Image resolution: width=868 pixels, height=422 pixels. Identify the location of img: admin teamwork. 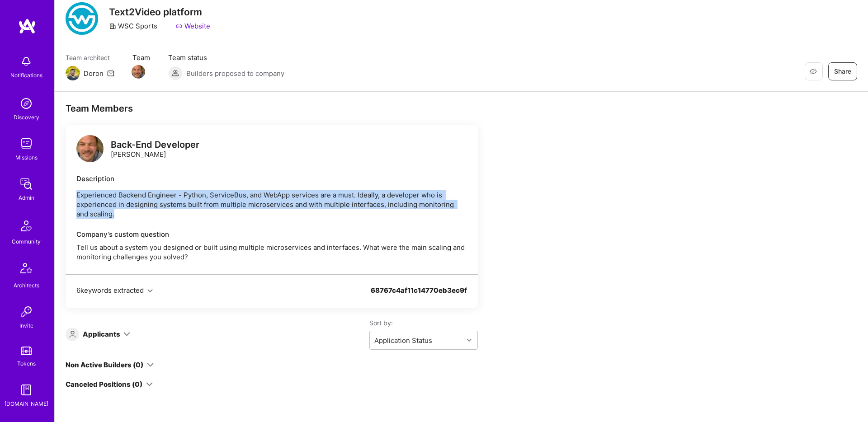
(26, 184).